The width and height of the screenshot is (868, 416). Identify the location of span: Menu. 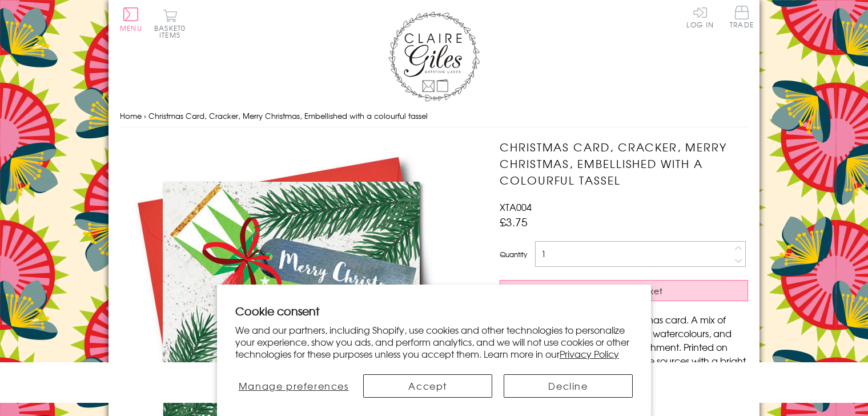
(131, 28).